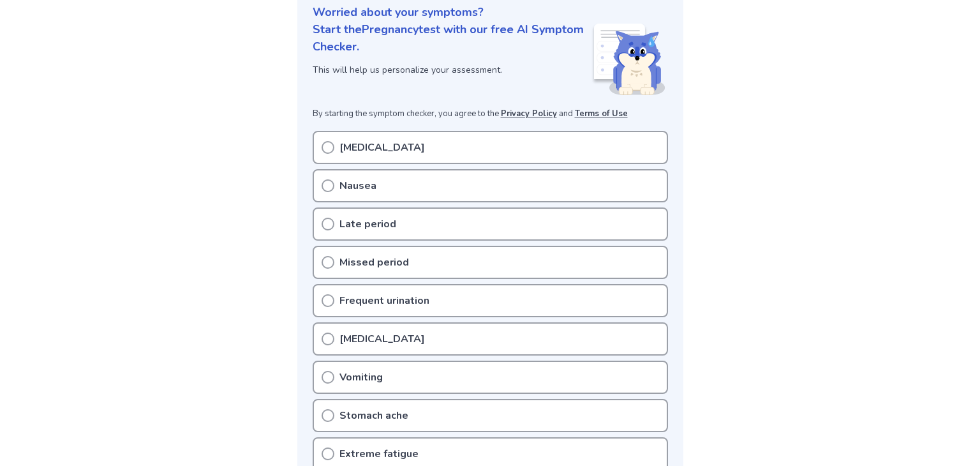 This screenshot has height=466, width=980. I want to click on p: Vomiting, so click(361, 377).